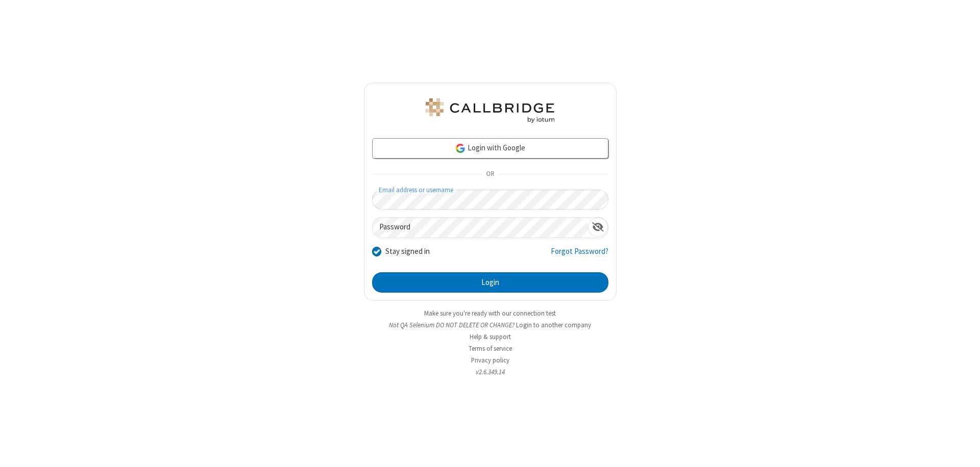 This screenshot has height=467, width=980. I want to click on a: Forgot Password?, so click(579, 255).